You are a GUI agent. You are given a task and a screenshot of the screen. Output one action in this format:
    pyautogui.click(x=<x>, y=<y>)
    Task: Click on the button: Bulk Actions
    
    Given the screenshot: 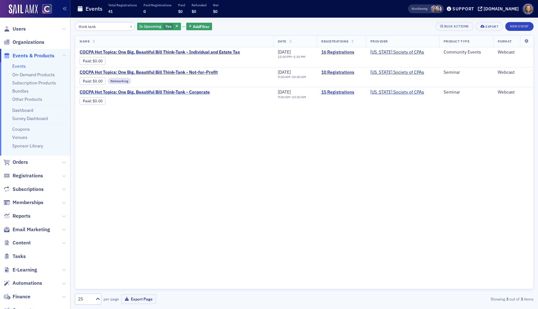 What is the action you would take?
    pyautogui.click(x=455, y=26)
    